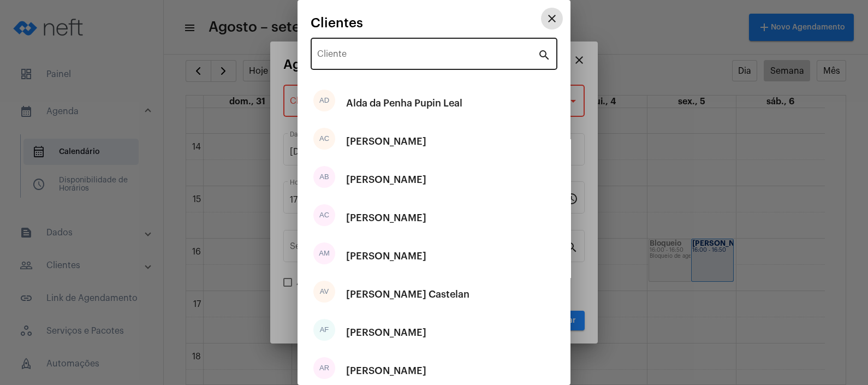  What do you see at coordinates (324, 253) in the screenshot?
I see `div: AM` at bounding box center [324, 253].